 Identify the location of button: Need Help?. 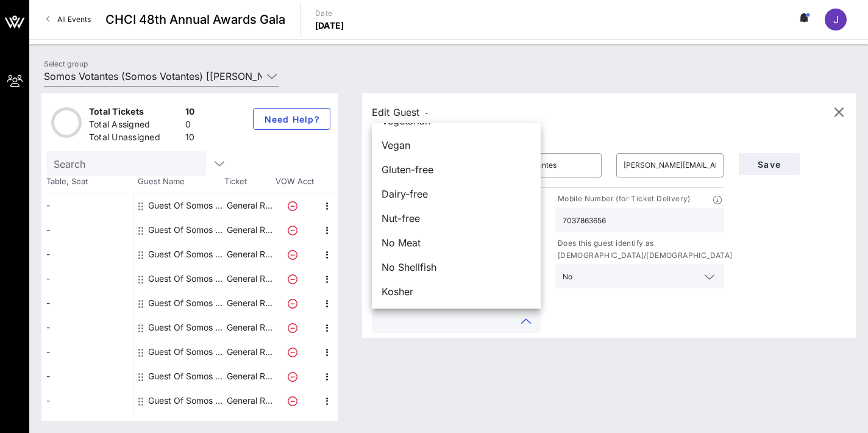
(291, 119).